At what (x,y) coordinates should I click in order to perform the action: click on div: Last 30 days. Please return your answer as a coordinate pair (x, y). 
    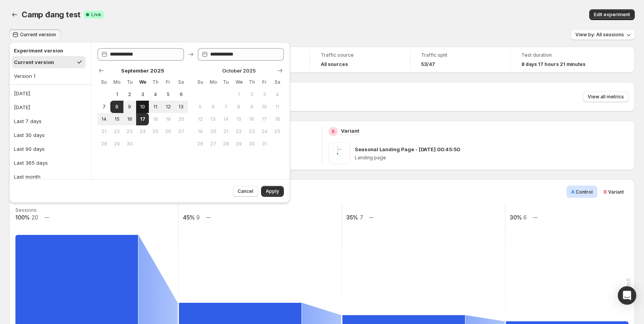
    Looking at the image, I should click on (29, 135).